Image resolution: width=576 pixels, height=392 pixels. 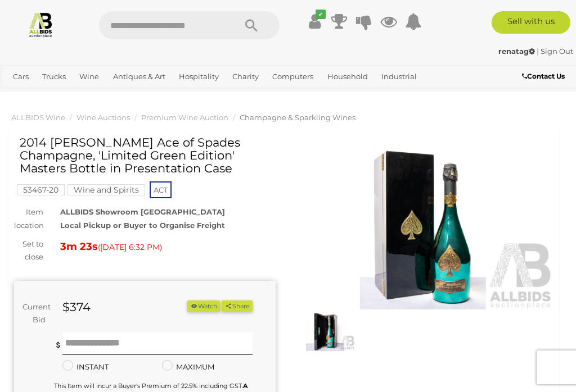 What do you see at coordinates (103, 117) in the screenshot?
I see `a: Wine Auctions` at bounding box center [103, 117].